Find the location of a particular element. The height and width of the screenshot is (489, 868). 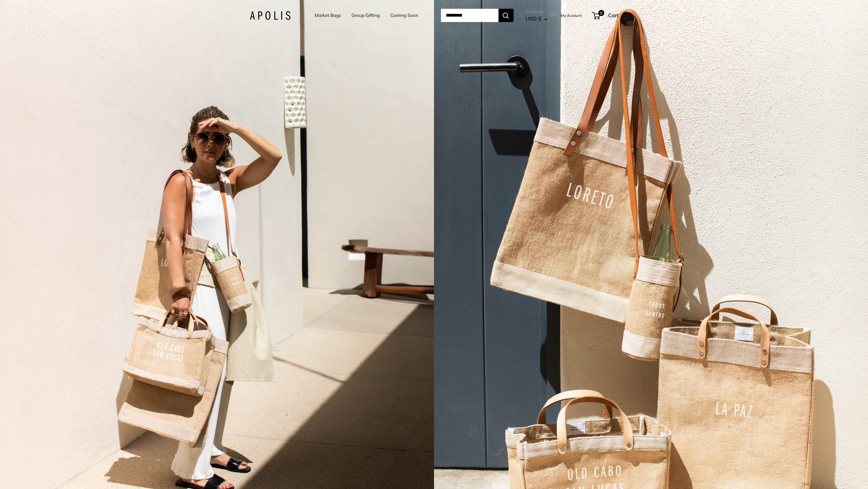

img: Apolis is located at coordinates (270, 15).